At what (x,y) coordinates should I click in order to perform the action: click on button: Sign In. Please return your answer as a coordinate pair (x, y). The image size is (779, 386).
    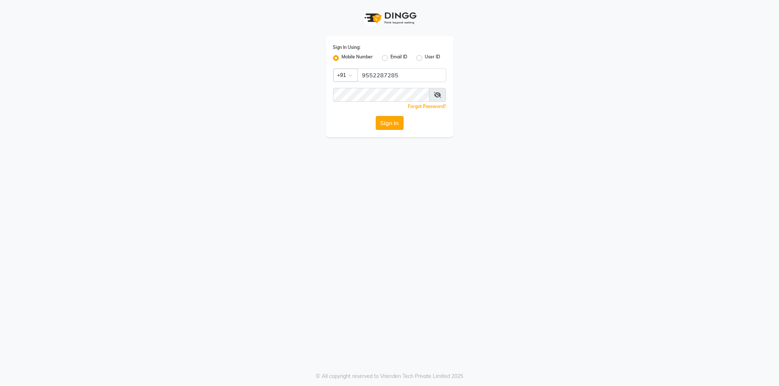
    Looking at the image, I should click on (390, 123).